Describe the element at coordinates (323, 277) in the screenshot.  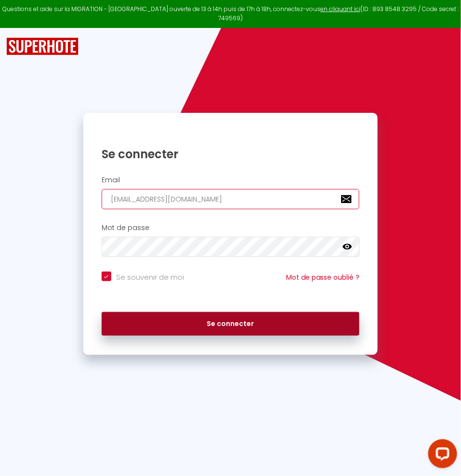
I see `a: Mot de passe oublié ?` at that location.